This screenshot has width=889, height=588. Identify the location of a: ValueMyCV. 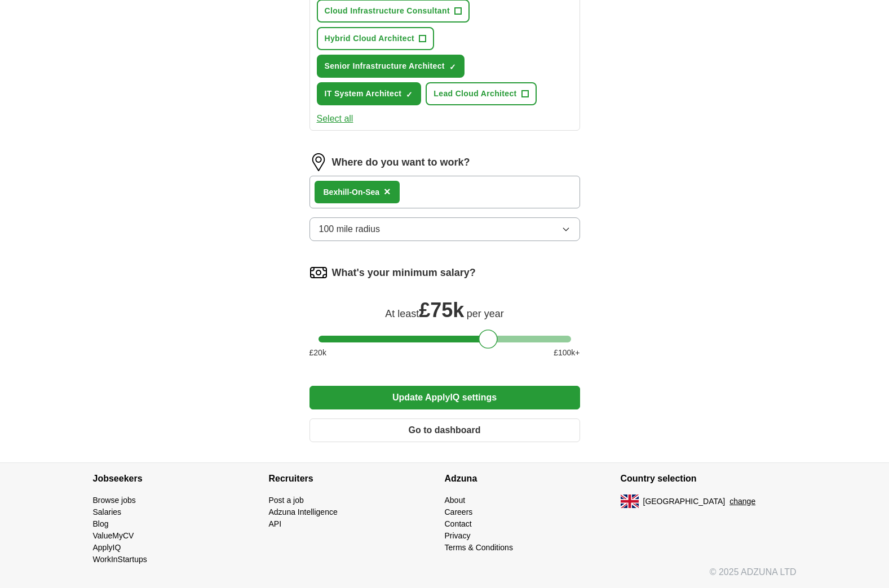
(113, 536).